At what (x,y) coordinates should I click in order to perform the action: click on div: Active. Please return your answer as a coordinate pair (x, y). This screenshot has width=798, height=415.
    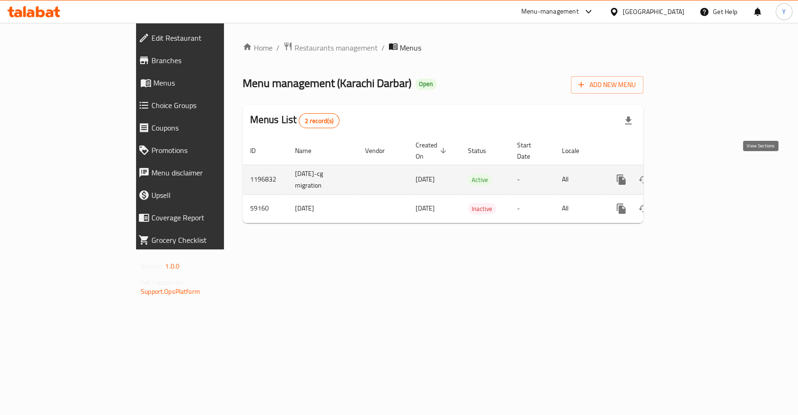
    Looking at the image, I should click on (480, 180).